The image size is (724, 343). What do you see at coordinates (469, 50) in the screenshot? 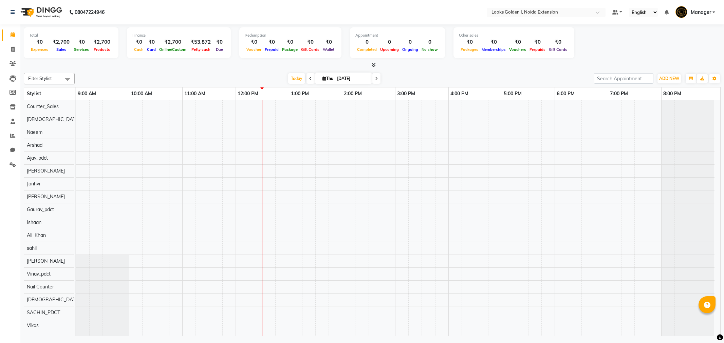
I see `span: Packages` at bounding box center [469, 50].